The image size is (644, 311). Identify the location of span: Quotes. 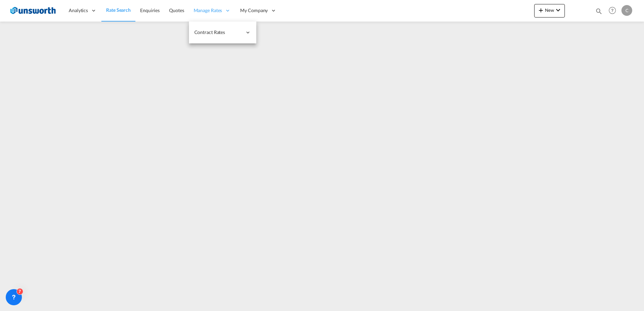
(176, 10).